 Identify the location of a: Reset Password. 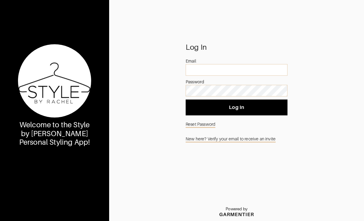
(236, 124).